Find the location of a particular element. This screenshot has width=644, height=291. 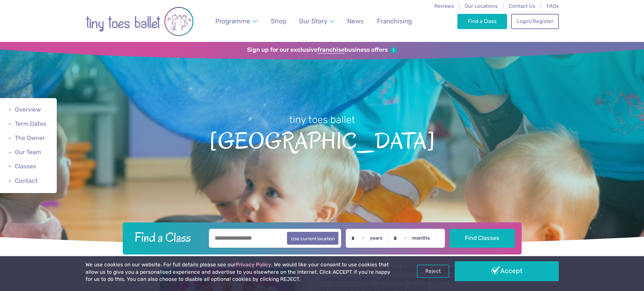

img: tiny toes ballet is located at coordinates (139, 21).